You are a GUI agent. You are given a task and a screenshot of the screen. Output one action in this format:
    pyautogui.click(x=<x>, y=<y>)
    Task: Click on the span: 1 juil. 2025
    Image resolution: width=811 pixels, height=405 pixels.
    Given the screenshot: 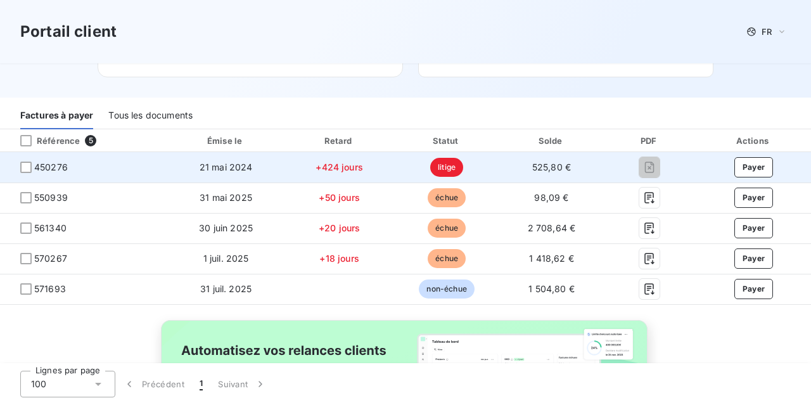 What is the action you would take?
    pyautogui.click(x=226, y=258)
    